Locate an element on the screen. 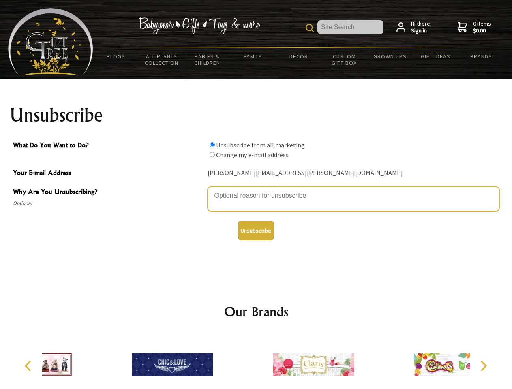 The image size is (512, 389). span: Hi there, is located at coordinates (421, 27).